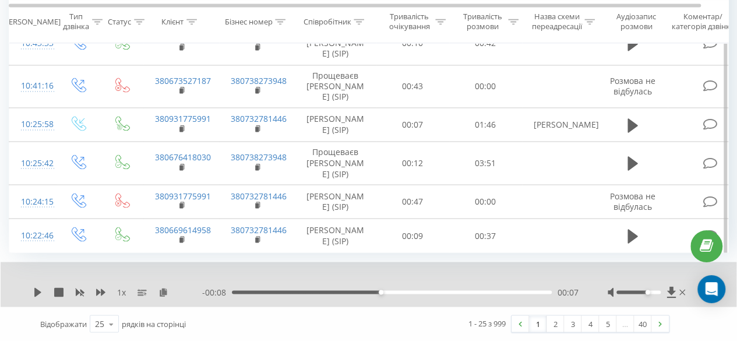 The width and height of the screenshot is (737, 341). I want to click on div: 10:25:42, so click(33, 163).